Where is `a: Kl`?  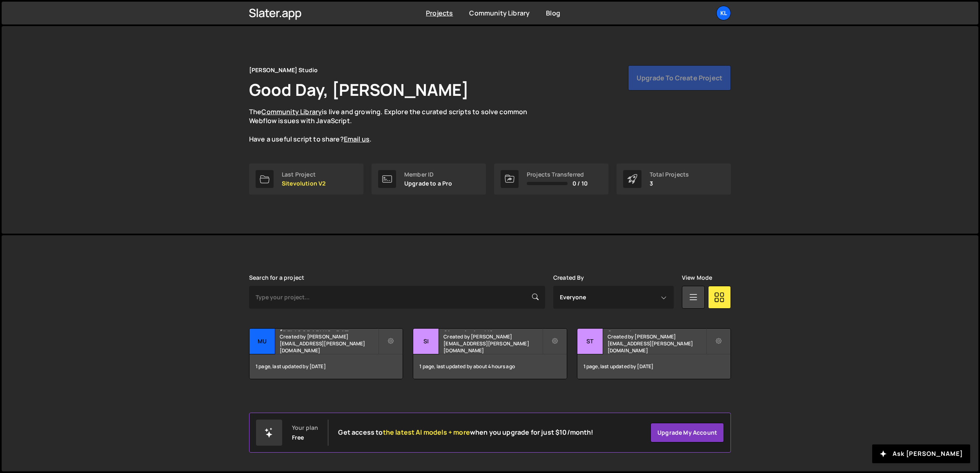 a: Kl is located at coordinates (723, 13).